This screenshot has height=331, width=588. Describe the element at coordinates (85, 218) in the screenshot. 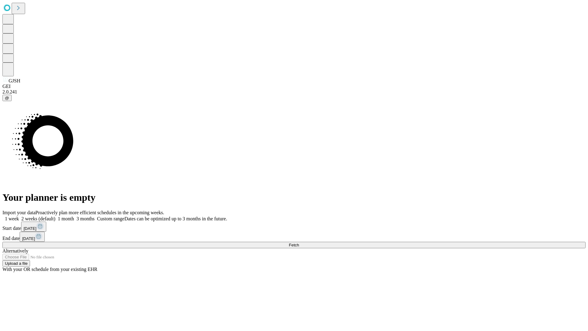

I see `span: 3 months` at that location.